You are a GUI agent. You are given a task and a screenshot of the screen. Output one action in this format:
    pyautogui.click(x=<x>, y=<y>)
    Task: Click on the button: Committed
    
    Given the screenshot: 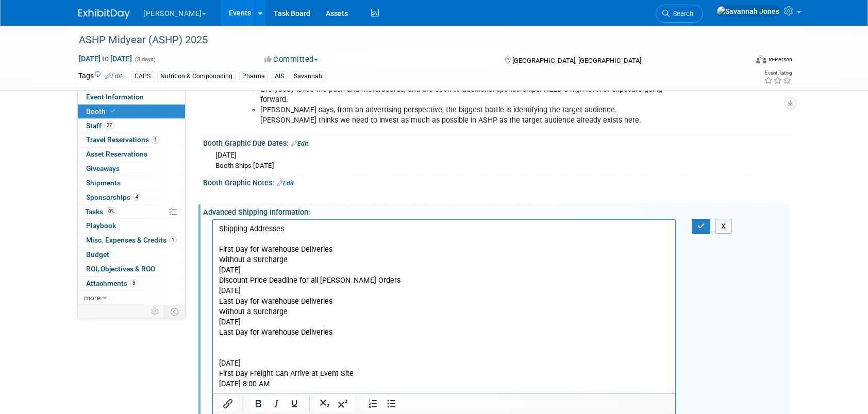 What is the action you would take?
    pyautogui.click(x=291, y=59)
    